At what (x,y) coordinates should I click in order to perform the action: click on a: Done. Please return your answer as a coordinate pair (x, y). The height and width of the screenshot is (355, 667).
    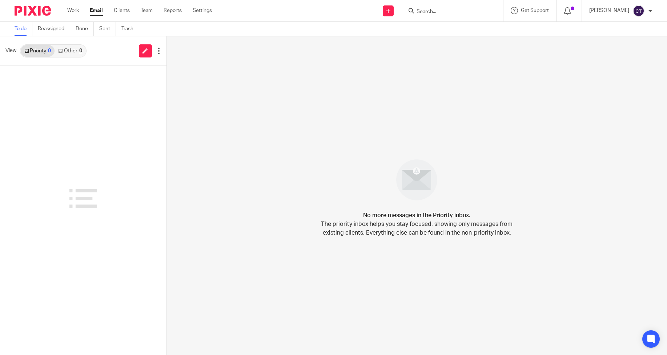
    Looking at the image, I should click on (85, 29).